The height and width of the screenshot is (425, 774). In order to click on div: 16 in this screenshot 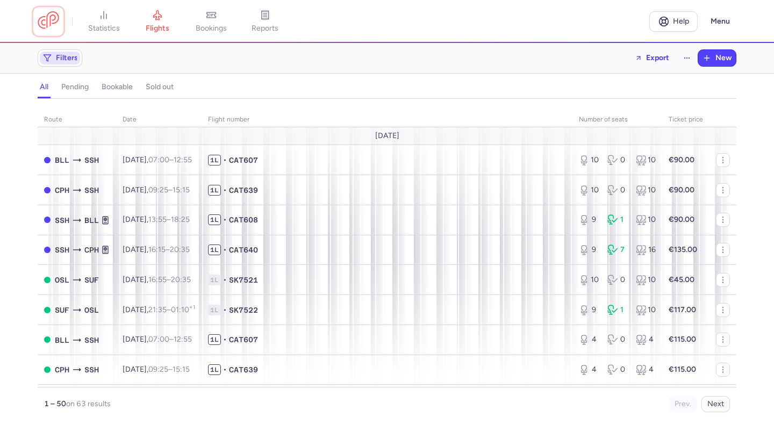, I will do `click(646, 250)`.